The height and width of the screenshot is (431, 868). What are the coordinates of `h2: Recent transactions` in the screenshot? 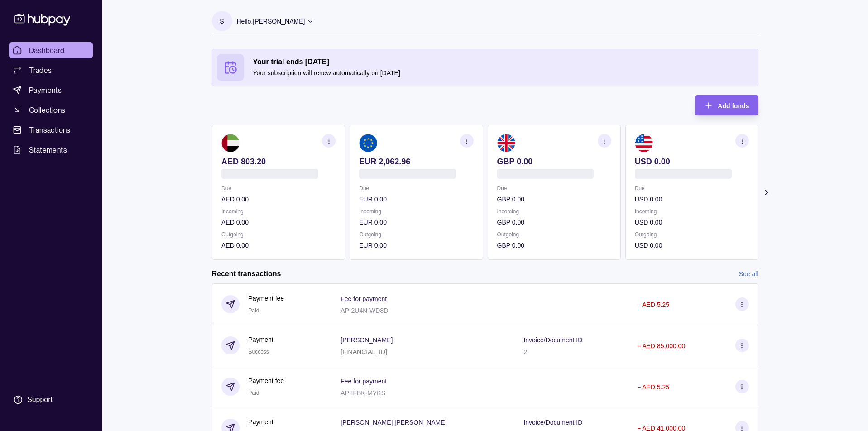 It's located at (247, 274).